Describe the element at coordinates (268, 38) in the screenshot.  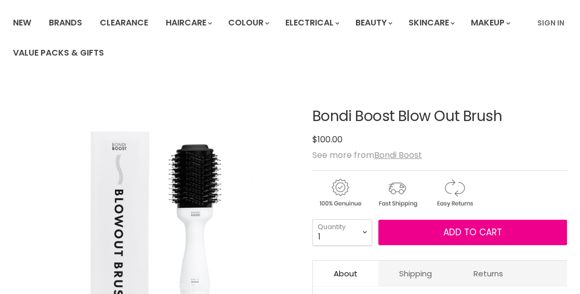
I see `ul: Main menu` at that location.